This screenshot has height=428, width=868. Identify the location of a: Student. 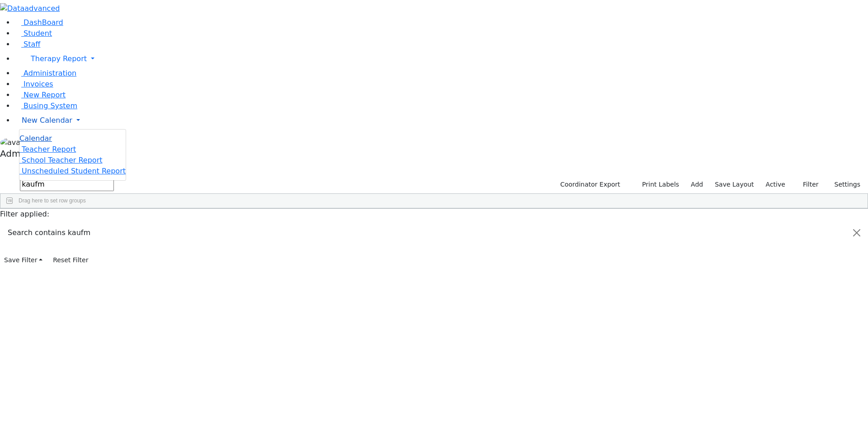
(33, 33).